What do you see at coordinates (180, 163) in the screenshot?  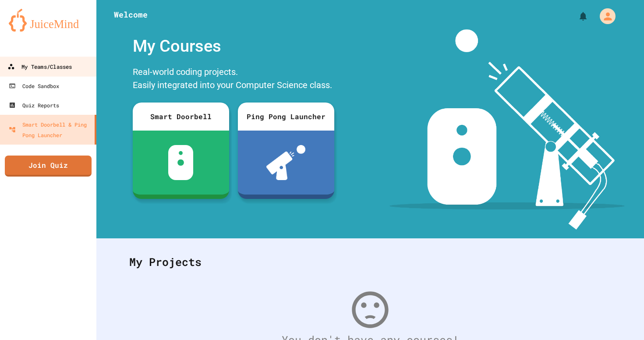 I see `img: sdb-white.svg` at bounding box center [180, 163].